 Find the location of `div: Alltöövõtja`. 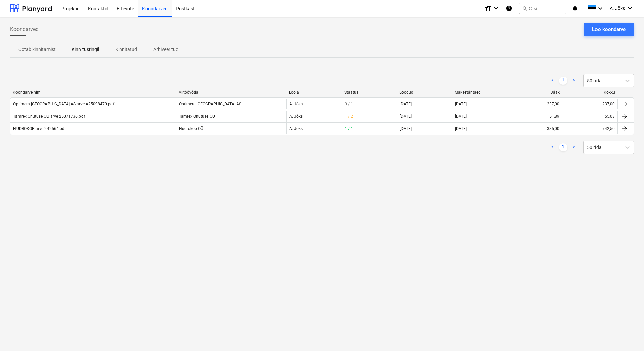

div: Alltöövõtja is located at coordinates (231, 92).